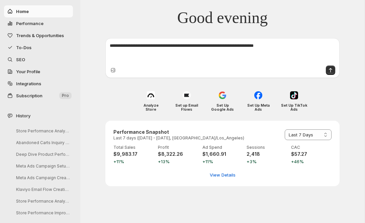 The width and height of the screenshot is (365, 223). I want to click on h4: Analyze Store, so click(151, 107).